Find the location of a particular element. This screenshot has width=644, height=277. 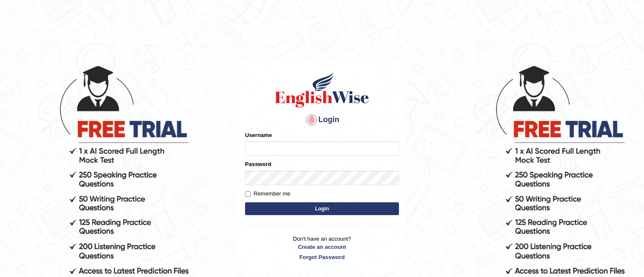

h4: Login is located at coordinates (322, 120).